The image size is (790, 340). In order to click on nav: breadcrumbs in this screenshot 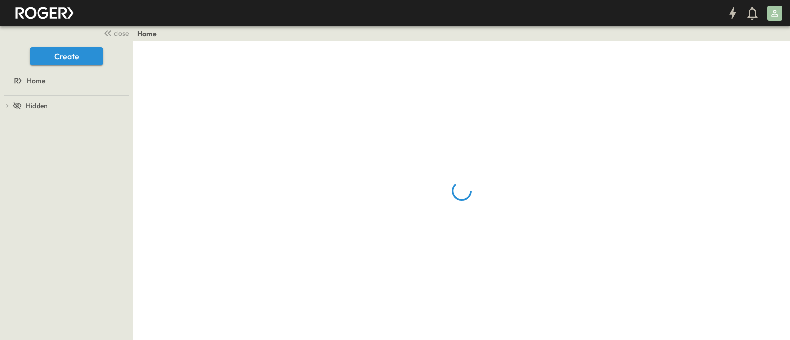, I will do `click(150, 34)`.